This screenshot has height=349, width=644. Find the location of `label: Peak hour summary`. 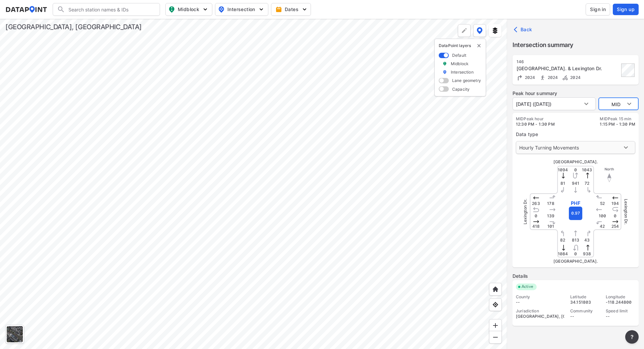

label: Peak hour summary is located at coordinates (576, 94).